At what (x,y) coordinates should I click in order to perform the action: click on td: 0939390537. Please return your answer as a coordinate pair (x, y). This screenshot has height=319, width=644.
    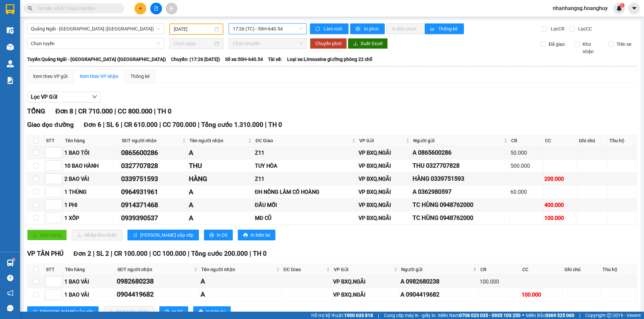
    Looking at the image, I should click on (154, 218).